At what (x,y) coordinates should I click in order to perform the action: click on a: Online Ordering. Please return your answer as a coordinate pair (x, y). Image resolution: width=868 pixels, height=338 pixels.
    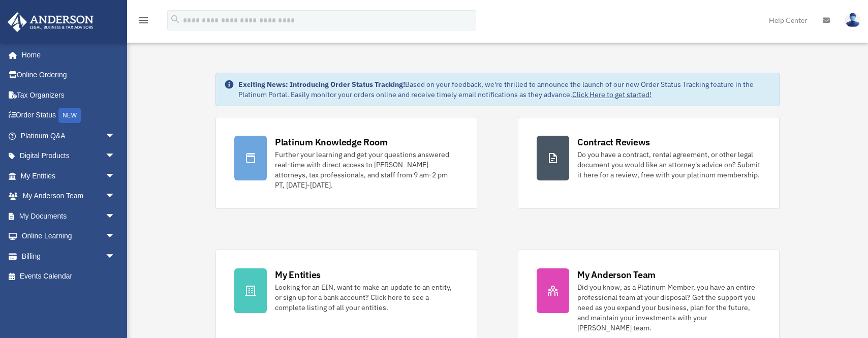
    Looking at the image, I should click on (68, 75).